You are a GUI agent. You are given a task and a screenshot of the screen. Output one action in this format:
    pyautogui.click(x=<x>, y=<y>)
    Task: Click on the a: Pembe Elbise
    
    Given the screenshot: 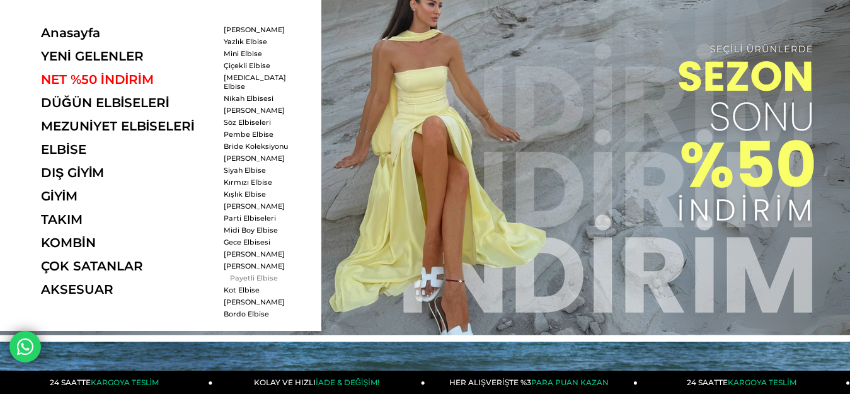 What is the action you would take?
    pyautogui.click(x=260, y=134)
    